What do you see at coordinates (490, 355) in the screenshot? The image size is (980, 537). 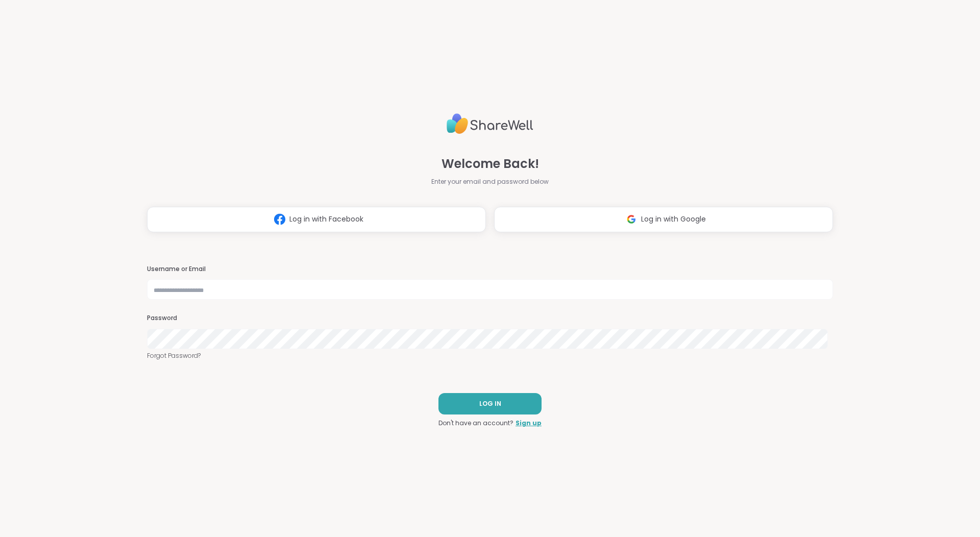 I see `a: Forgot Password?` at bounding box center [490, 355].